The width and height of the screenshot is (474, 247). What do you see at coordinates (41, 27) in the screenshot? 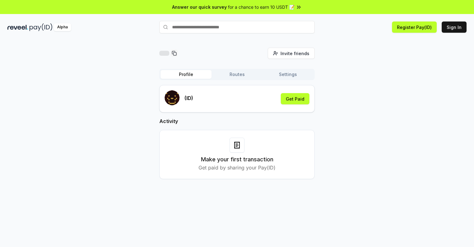
I see `img: pay_id` at bounding box center [41, 27].